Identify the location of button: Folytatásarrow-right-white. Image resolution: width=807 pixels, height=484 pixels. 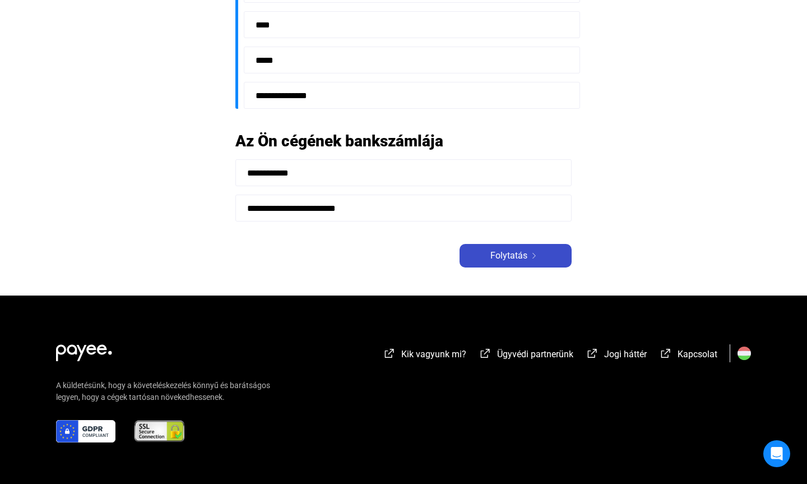
(516, 256).